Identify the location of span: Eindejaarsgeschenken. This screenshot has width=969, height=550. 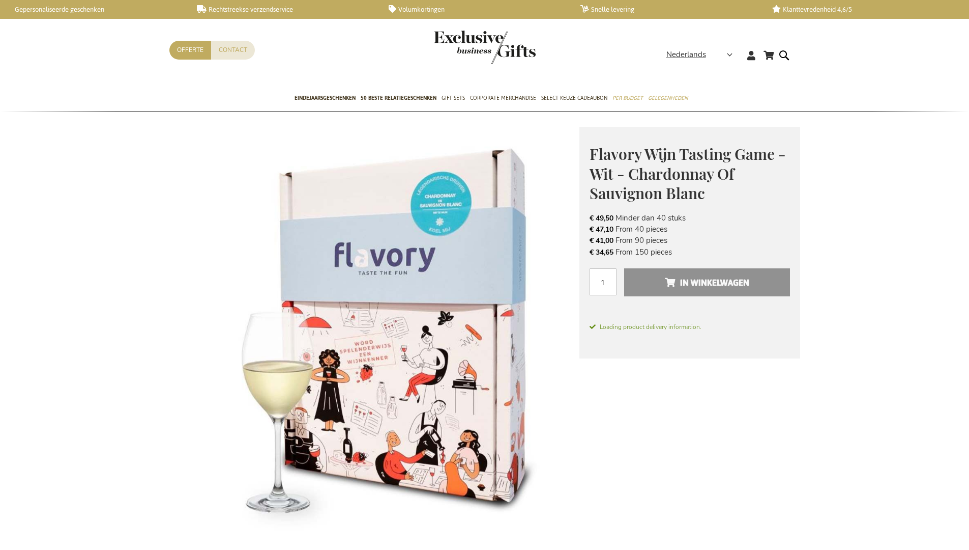
(325, 98).